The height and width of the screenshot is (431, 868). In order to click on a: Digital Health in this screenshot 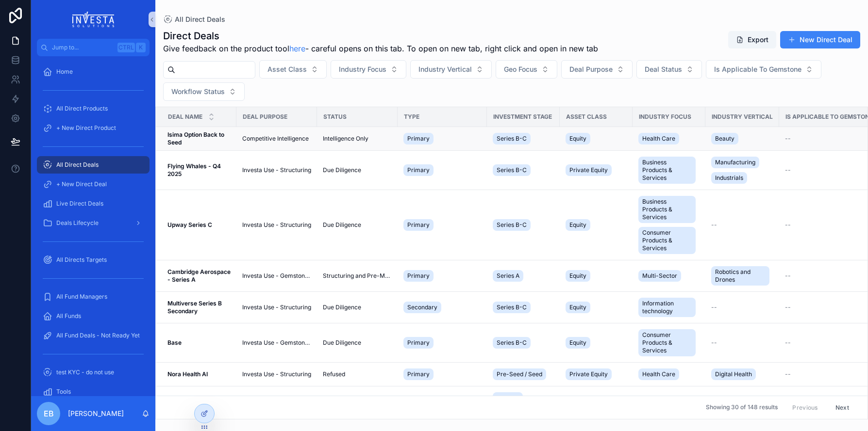, I will do `click(742, 374)`.